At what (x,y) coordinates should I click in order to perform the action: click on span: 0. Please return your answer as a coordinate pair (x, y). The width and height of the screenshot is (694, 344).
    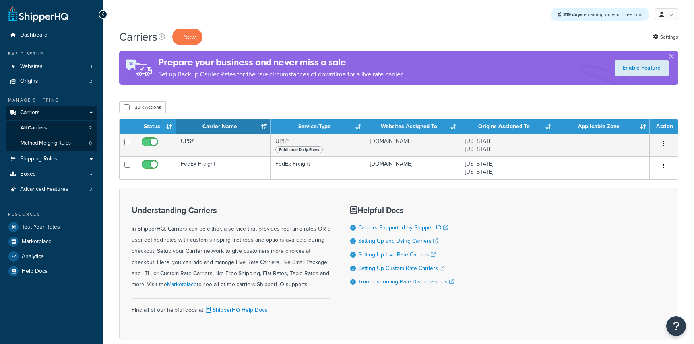
    Looking at the image, I should click on (90, 143).